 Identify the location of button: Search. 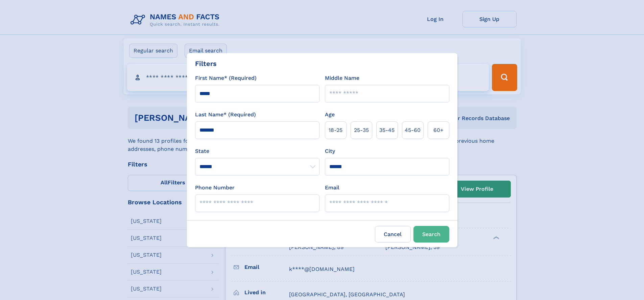
(432, 234).